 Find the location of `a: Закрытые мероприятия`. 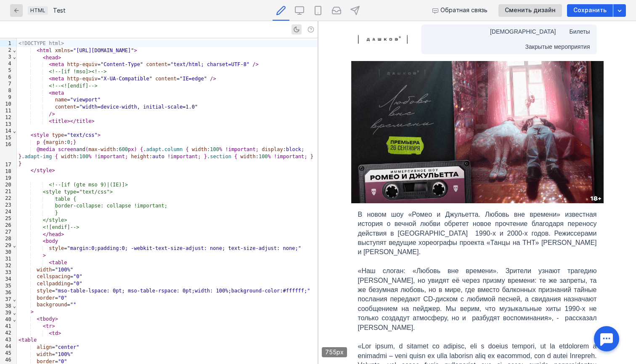

a: Закрытые мероприятия is located at coordinates (240, 26).